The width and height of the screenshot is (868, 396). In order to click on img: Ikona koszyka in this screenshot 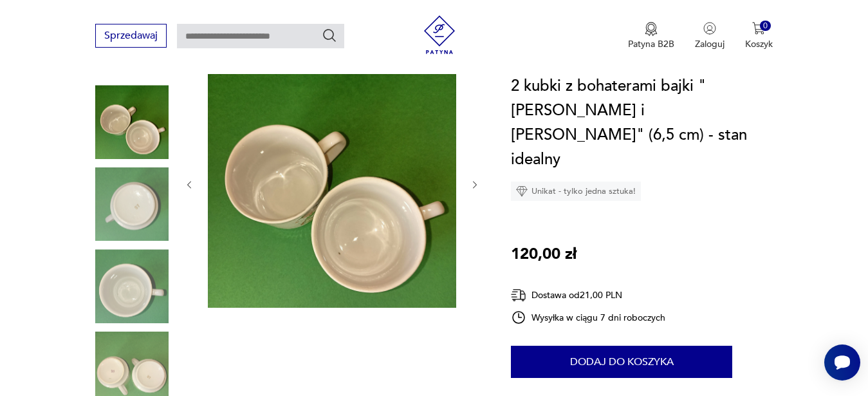, I will do `click(758, 28)`.